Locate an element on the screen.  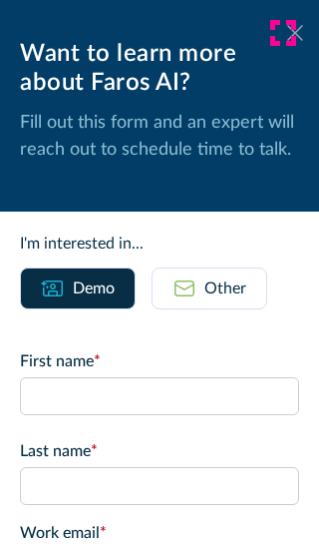
div: Demo is located at coordinates (94, 289).